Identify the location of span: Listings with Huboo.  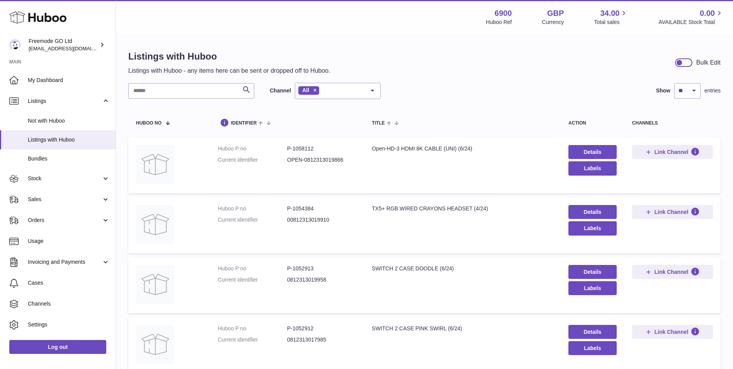
(69, 140).